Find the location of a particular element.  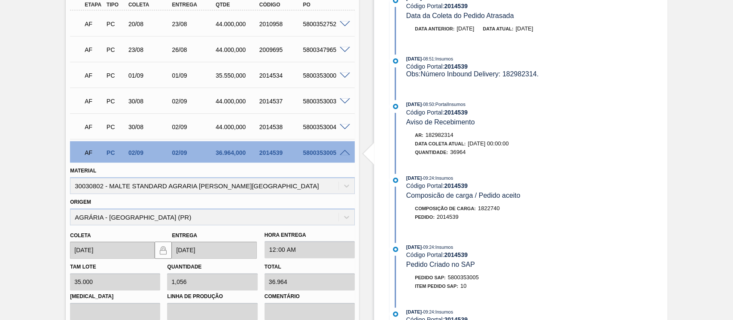

span: 36964 is located at coordinates (457, 152).